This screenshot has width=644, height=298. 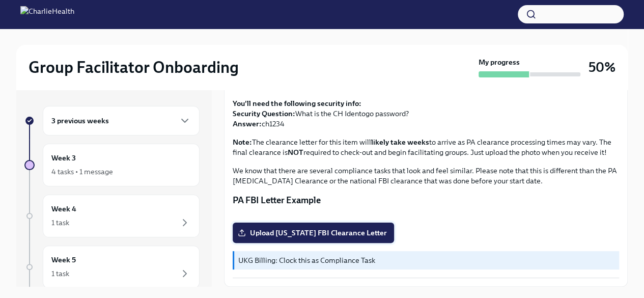 What do you see at coordinates (80, 121) in the screenshot?
I see `h6: 3 previous weeks` at bounding box center [80, 121].